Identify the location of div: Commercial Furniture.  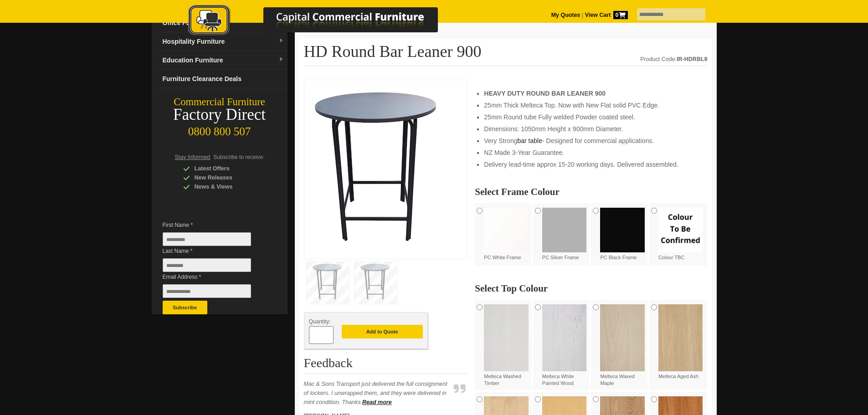
(220, 102).